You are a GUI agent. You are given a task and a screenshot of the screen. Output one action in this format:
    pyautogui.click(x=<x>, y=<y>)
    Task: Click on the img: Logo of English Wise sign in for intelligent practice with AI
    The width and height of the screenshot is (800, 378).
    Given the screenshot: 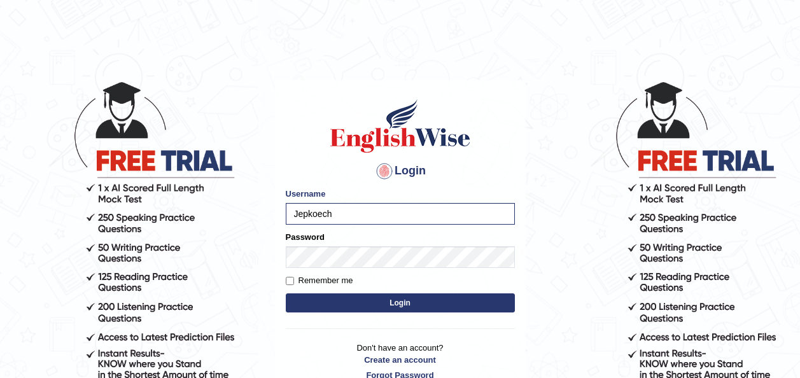 What is the action you would take?
    pyautogui.click(x=400, y=126)
    